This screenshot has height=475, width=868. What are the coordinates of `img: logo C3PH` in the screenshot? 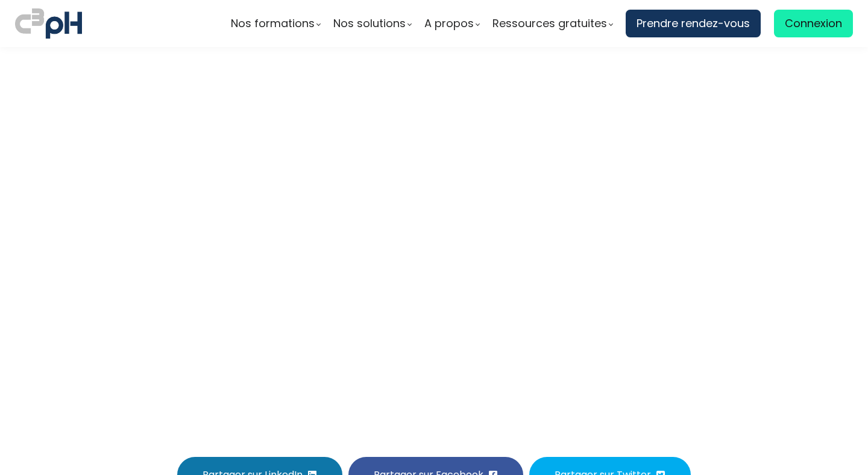 It's located at (49, 24).